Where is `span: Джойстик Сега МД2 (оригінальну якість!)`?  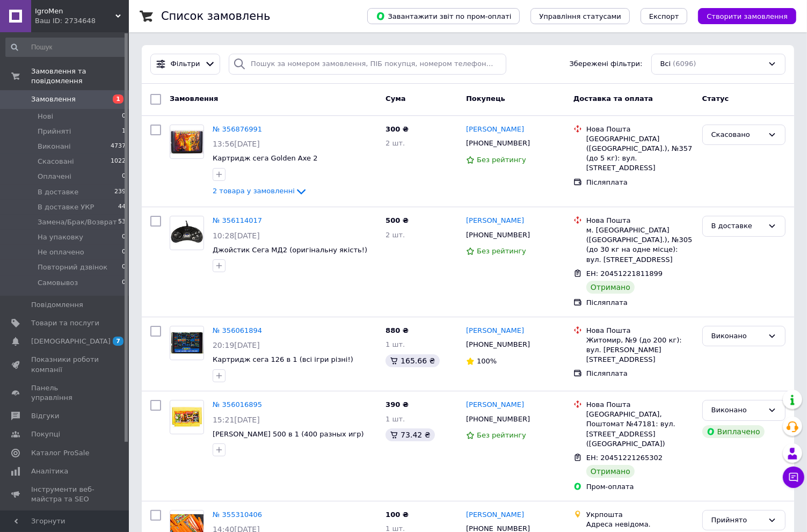 span: Джойстик Сега МД2 (оригінальну якість!) is located at coordinates (290, 250).